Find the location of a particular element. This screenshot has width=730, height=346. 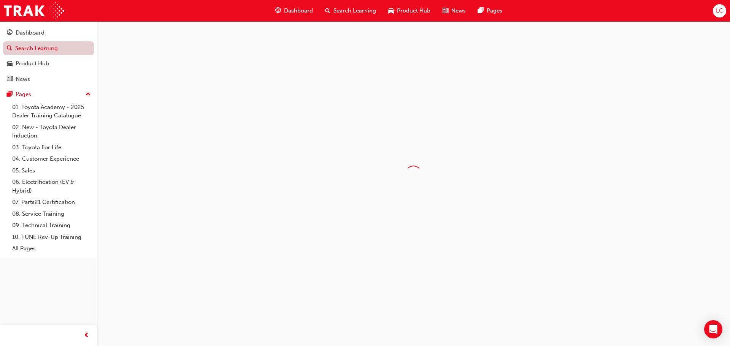

span: prev-icon is located at coordinates (86, 335).